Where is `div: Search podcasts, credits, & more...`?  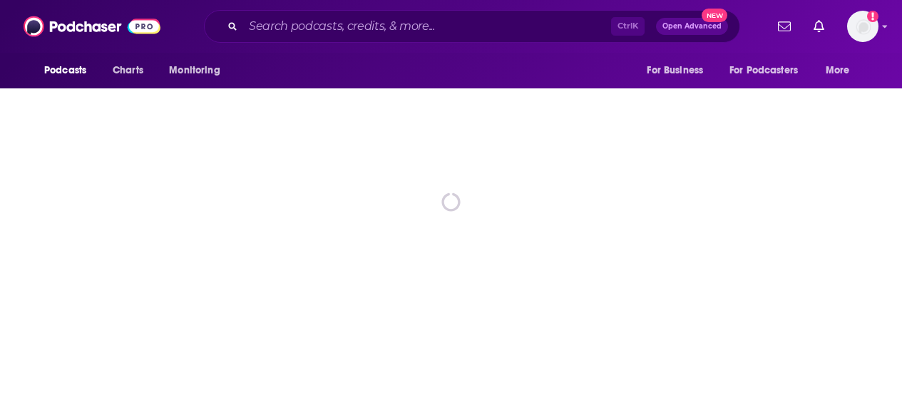 div: Search podcasts, credits, & more... is located at coordinates (472, 26).